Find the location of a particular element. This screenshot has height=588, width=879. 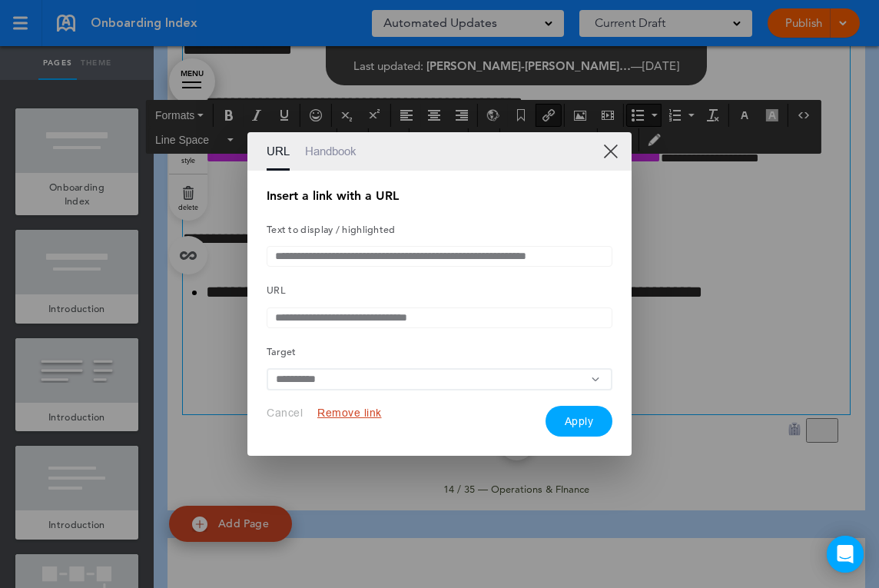

a: Handbook is located at coordinates (331, 151).